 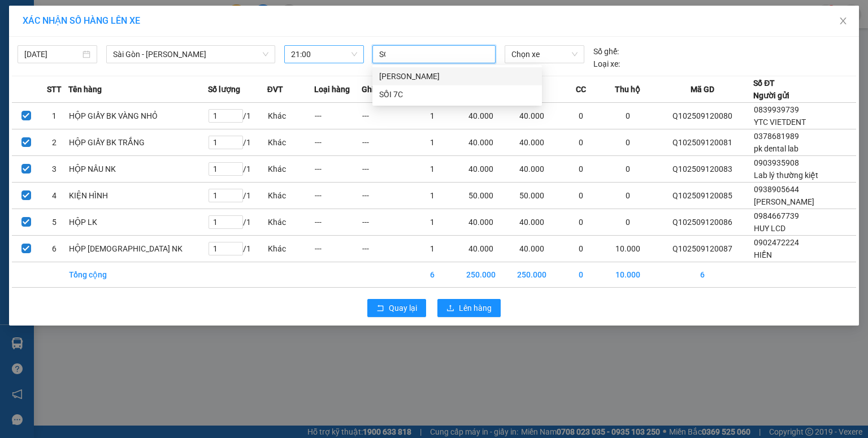 What do you see at coordinates (54, 169) in the screenshot?
I see `td: 3` at bounding box center [54, 169].